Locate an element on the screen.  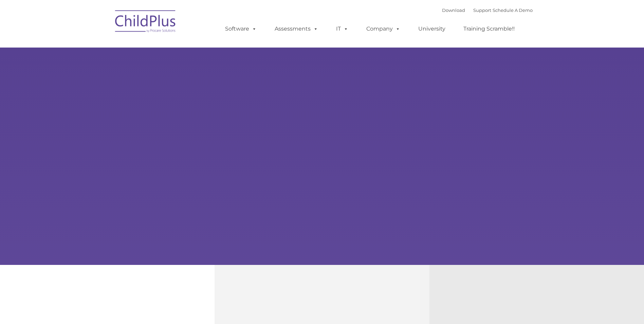
a: Training Scramble!! is located at coordinates (489, 29).